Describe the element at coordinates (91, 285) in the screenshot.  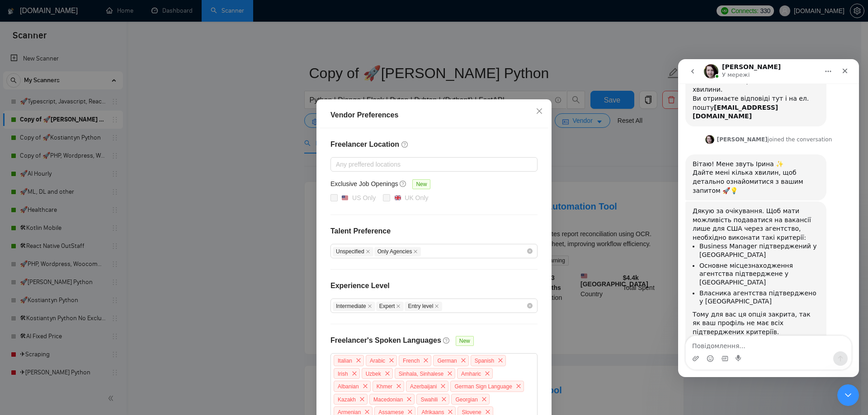
I see `textarea: Повідомлення...` at that location.